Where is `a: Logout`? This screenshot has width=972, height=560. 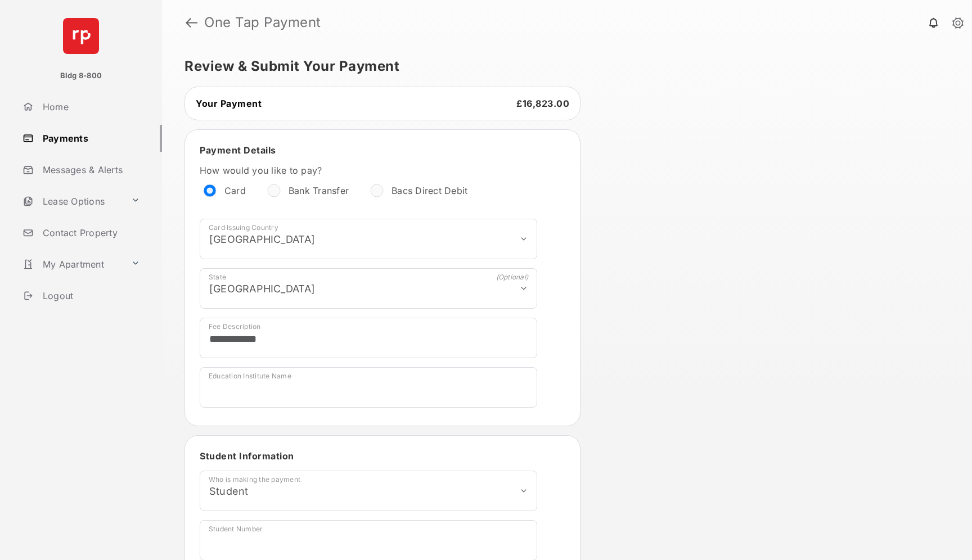
a: Logout is located at coordinates (90, 296).